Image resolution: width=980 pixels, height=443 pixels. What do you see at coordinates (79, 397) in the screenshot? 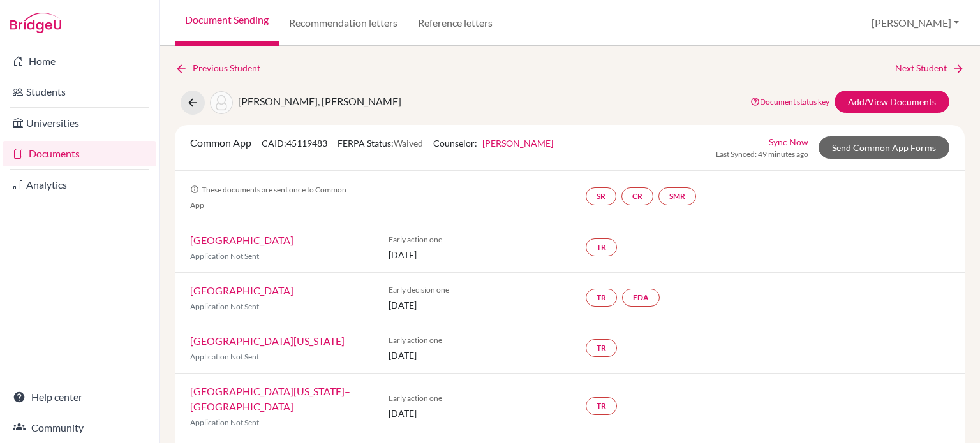
I see `a: Help center` at bounding box center [79, 397].